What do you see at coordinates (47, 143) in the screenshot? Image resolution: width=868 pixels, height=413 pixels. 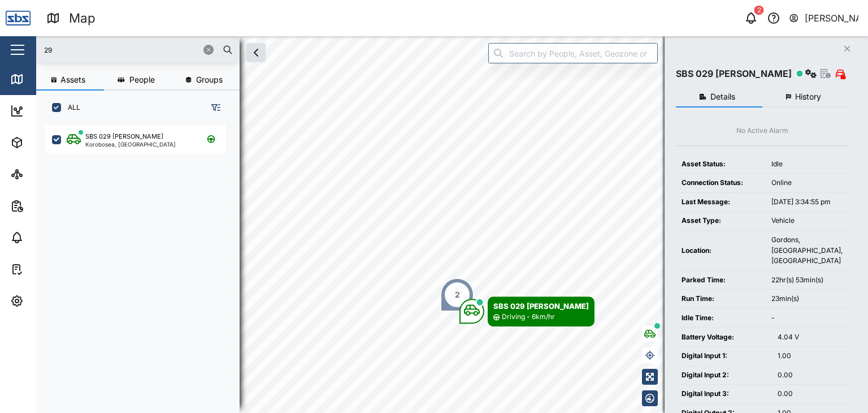 I see `div: Assets` at bounding box center [47, 143].